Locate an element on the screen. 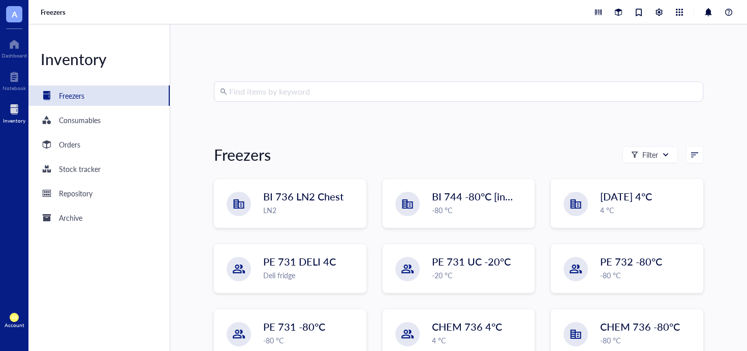  span: PE 731 -80°C is located at coordinates (294, 326).